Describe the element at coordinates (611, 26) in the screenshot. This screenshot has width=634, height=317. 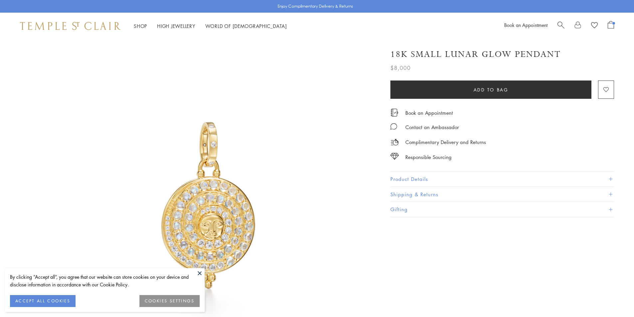
I see `a: Open Shopping Bag` at that location.